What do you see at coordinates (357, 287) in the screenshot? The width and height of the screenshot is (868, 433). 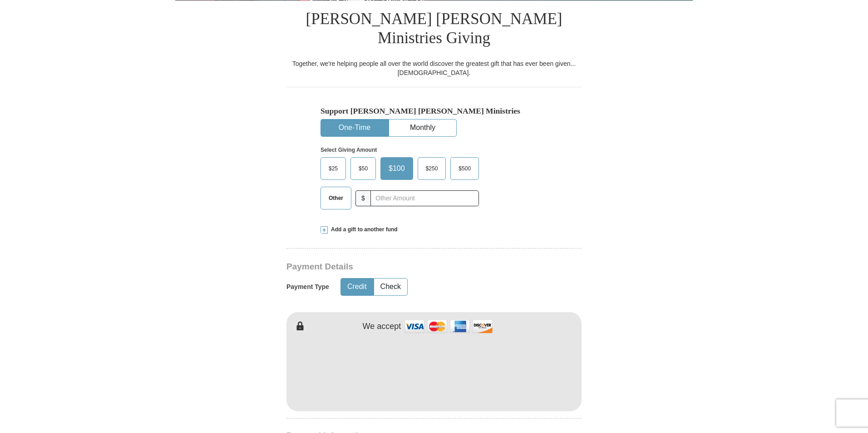 I see `button: Credit` at bounding box center [357, 287].